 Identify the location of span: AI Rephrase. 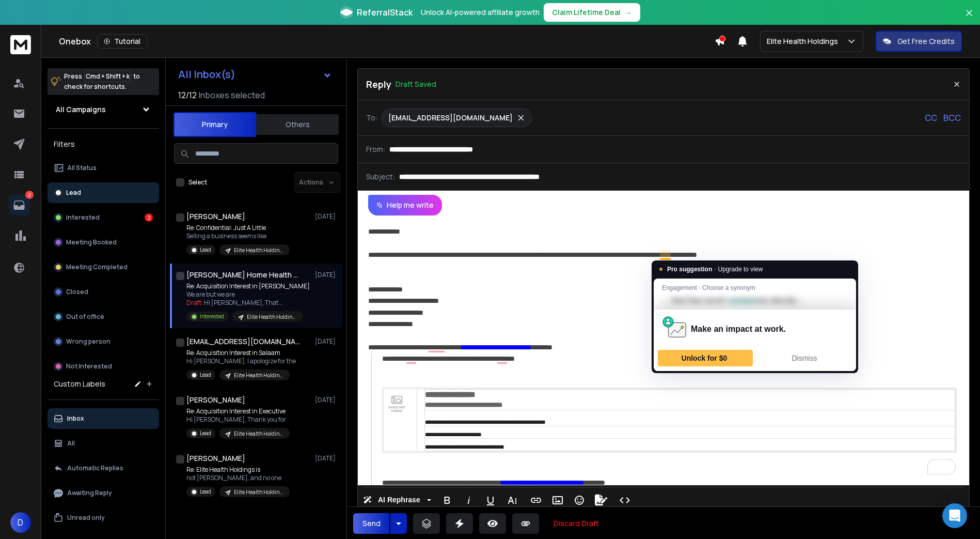
(399, 500).